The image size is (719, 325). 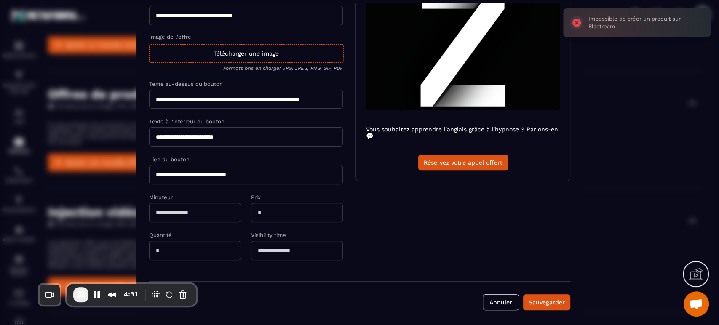 I want to click on p: Formats pris en charge: JPG, JPEG, PNG, GIF, PDF, so click(x=246, y=68).